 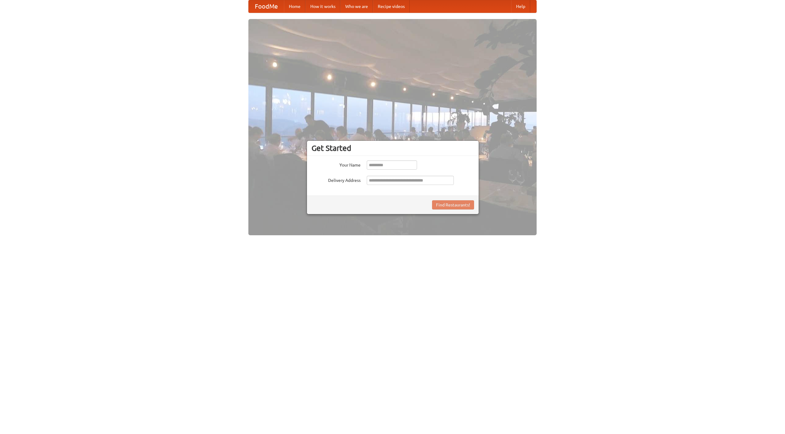 What do you see at coordinates (336, 179) in the screenshot?
I see `label: Delivery Address` at bounding box center [336, 179].